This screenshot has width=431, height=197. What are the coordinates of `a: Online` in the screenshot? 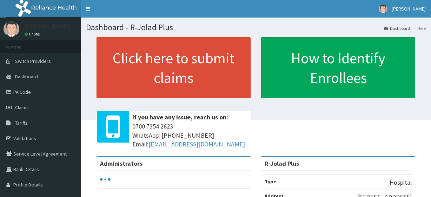 It's located at (33, 34).